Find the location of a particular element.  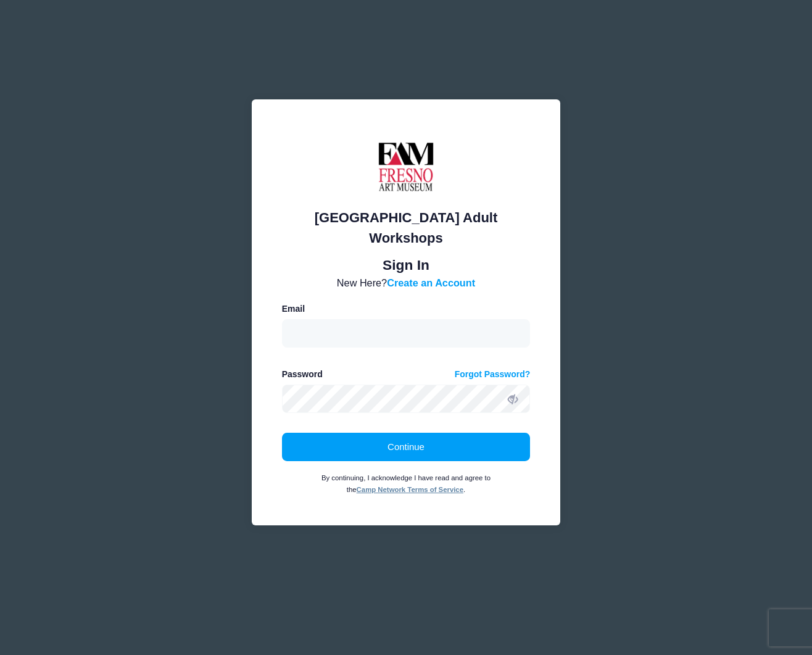

label: Password is located at coordinates (303, 374).